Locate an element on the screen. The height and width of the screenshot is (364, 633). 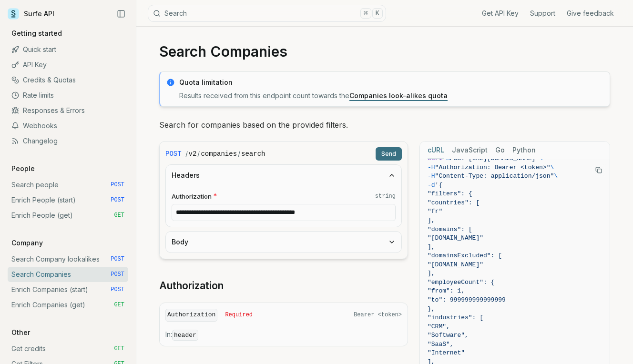
a: Authorization is located at coordinates (191, 286).